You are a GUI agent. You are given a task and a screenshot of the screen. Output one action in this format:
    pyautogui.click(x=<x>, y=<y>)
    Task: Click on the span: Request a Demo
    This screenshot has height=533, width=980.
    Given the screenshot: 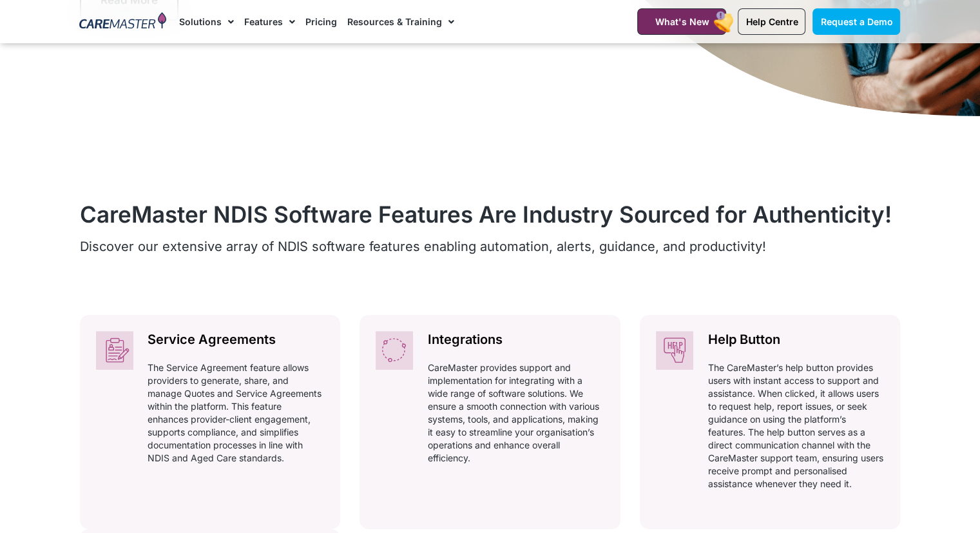 What is the action you would take?
    pyautogui.click(x=856, y=21)
    